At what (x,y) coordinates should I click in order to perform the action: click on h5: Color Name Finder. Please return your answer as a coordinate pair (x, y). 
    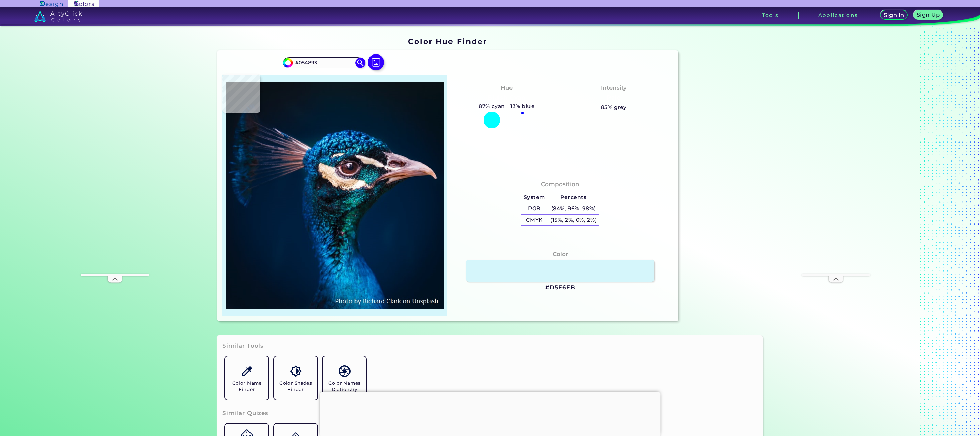
    Looking at the image, I should click on (247, 387).